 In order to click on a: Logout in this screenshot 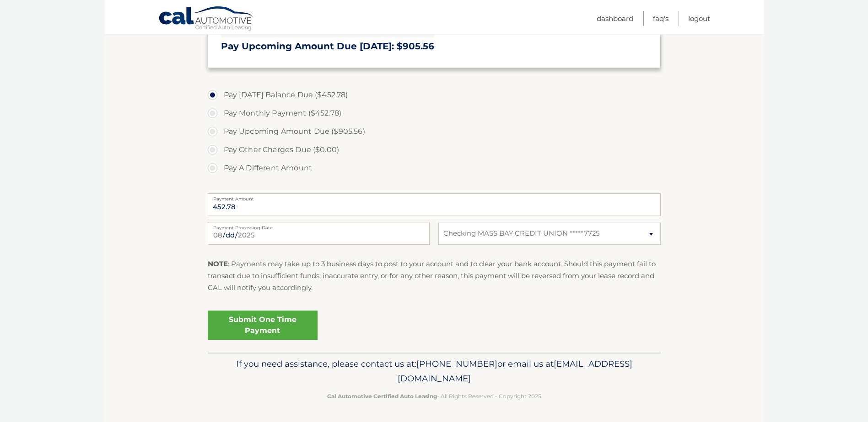, I will do `click(699, 18)`.